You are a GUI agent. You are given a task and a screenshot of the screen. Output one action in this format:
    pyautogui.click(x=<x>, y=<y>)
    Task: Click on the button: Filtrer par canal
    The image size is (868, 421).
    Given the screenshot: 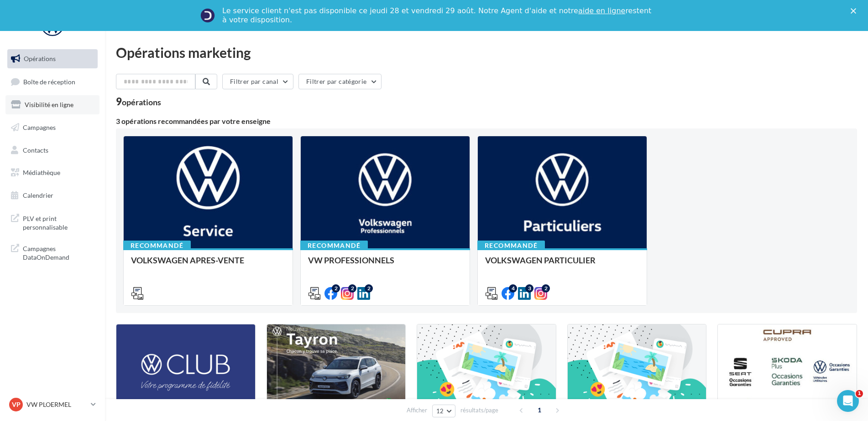 What is the action you would take?
    pyautogui.click(x=258, y=82)
    